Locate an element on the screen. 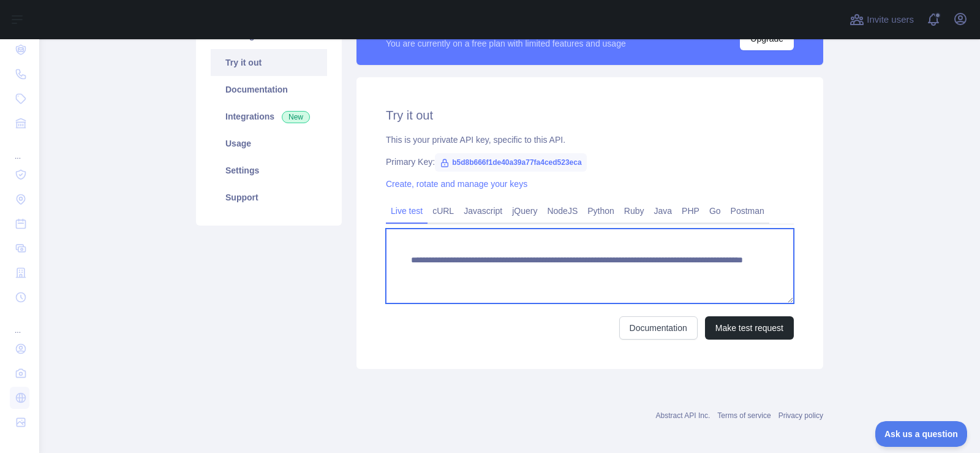  a: Support is located at coordinates (269, 197).